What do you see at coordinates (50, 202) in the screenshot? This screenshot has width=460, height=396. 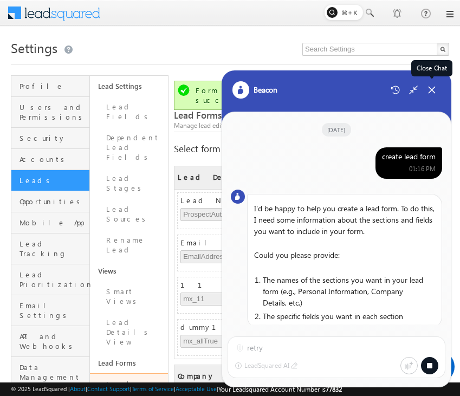 I see `a: Opportunities` at bounding box center [50, 202].